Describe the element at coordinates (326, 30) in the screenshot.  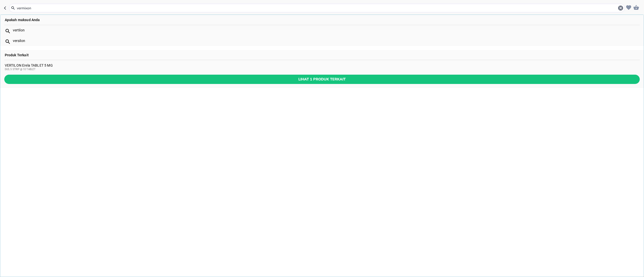
I see `div: vertilon` at that location.